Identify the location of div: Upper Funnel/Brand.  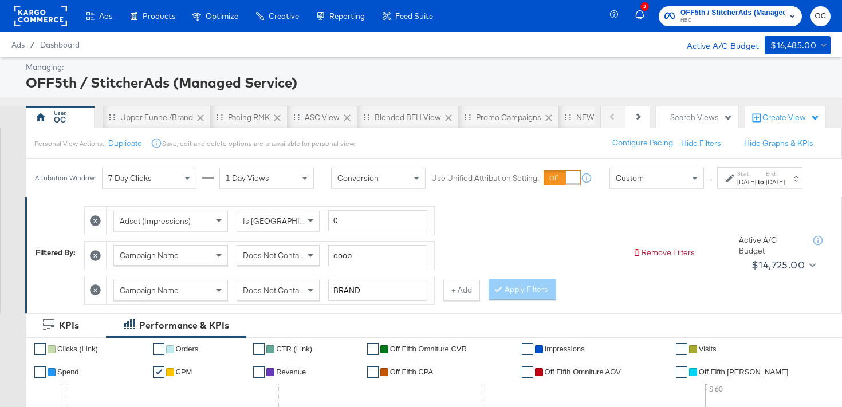
(156, 117).